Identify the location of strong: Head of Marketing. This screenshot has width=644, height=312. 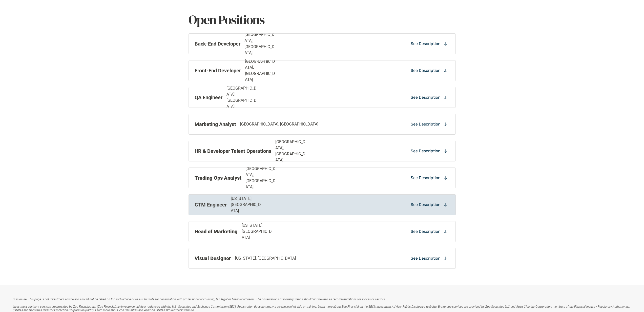
(216, 232).